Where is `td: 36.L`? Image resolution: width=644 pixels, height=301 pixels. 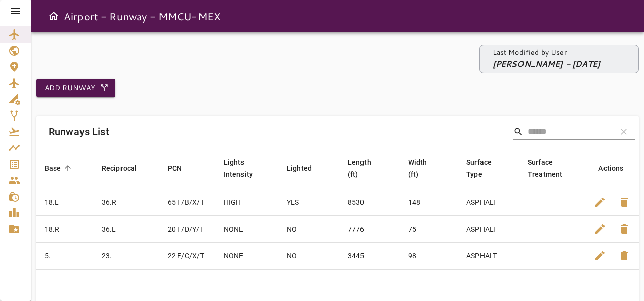
td: 36.L is located at coordinates (127, 228).